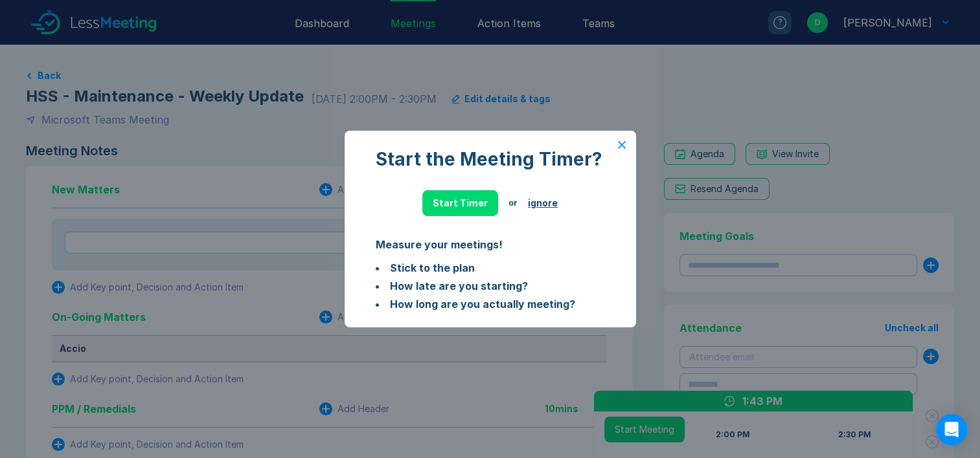  Describe the element at coordinates (460, 203) in the screenshot. I see `button: Start Timer` at that location.